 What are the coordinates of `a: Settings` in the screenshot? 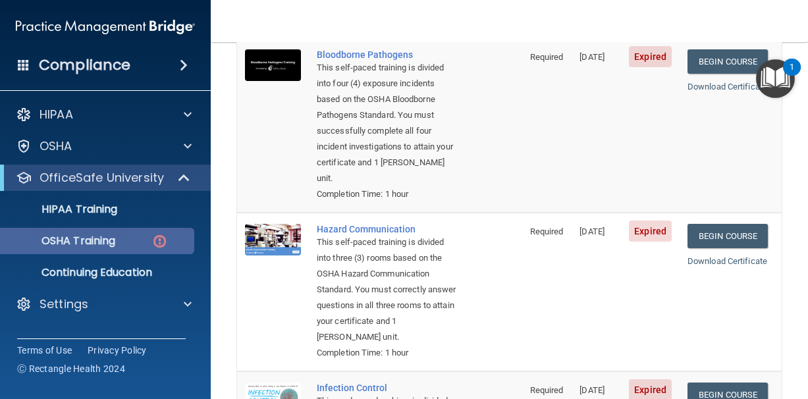 It's located at (103, 304).